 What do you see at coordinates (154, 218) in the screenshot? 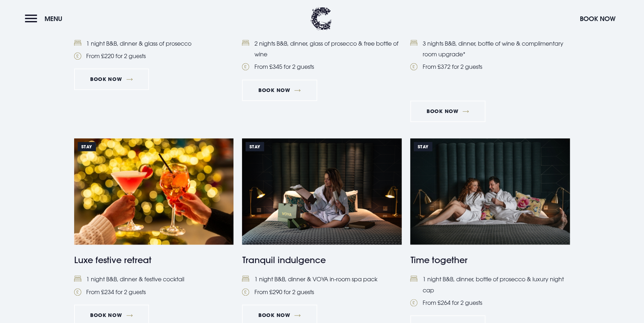
I see `a: Stay https://clandeboyelodge.s3-assets.com/offer-thumbnails/Luxe-festive-retreat-464-x-309.jpg Lu...` at bounding box center [154, 218].